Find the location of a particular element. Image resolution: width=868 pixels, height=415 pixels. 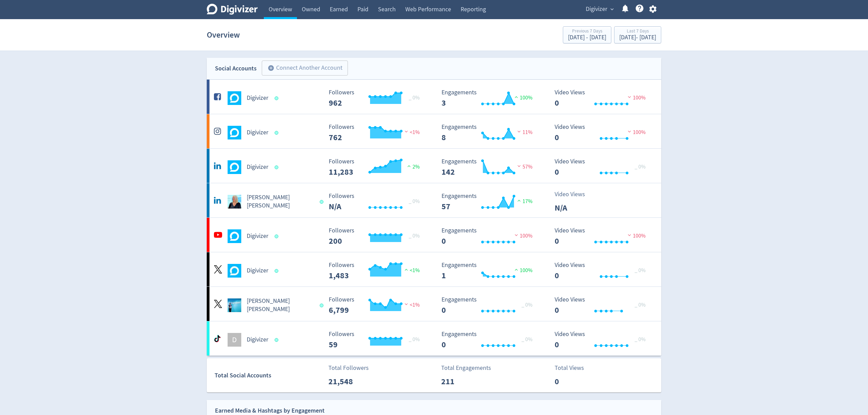

span: Data last synced: 18 Sep 2025, 7:02am (AEST) is located at coordinates (278, 167).